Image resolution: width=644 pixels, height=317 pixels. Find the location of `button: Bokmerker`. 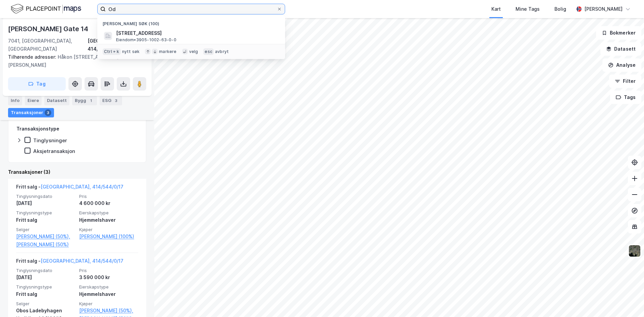

button: Bokmerker is located at coordinates (618, 33).